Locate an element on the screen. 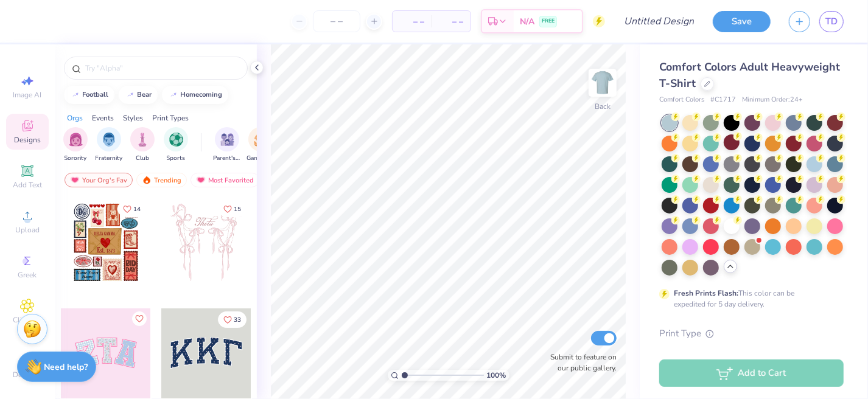 The height and width of the screenshot is (399, 868). div: filter for Sorority is located at coordinates (75, 145).